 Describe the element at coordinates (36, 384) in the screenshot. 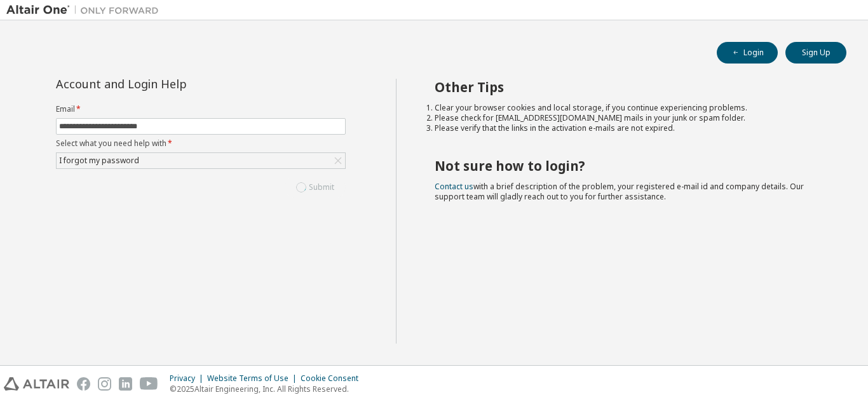

I see `img: altair_logo.svg` at that location.